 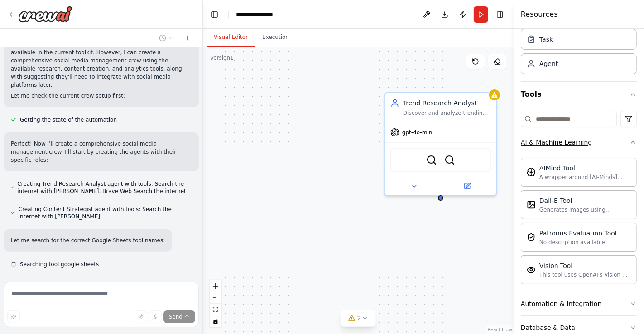 What do you see at coordinates (156, 317) in the screenshot?
I see `button: Click to speak your automation idea` at bounding box center [156, 317].